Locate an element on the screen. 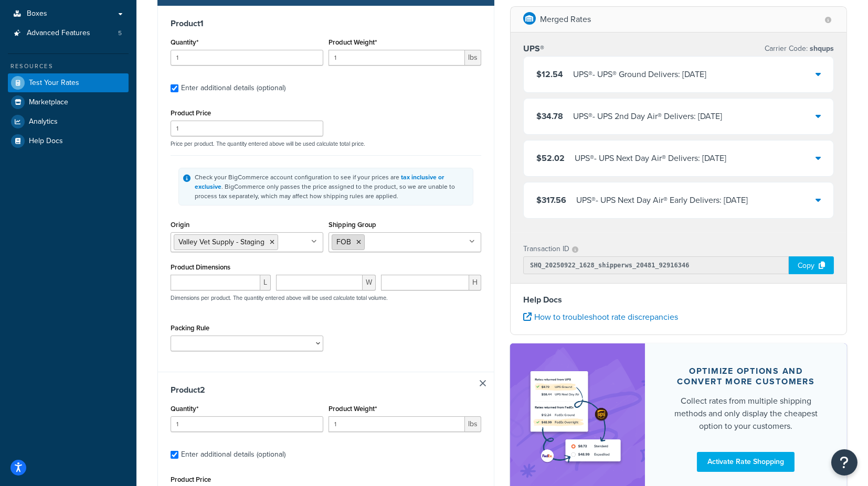  label: Product Dimensions is located at coordinates (201, 267).